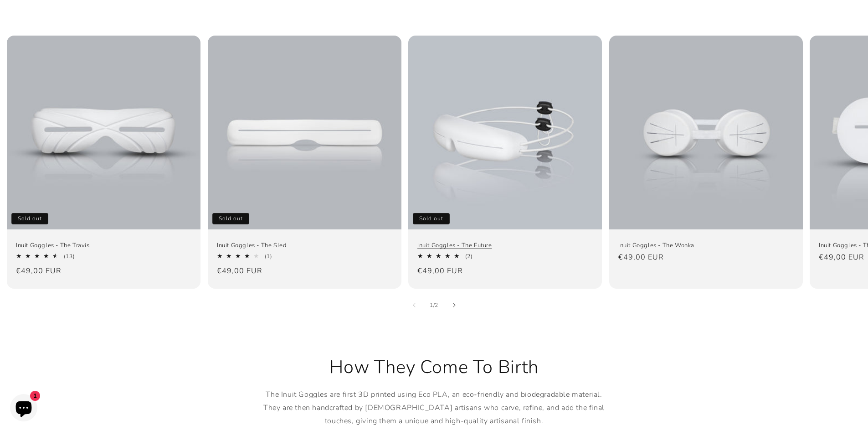  What do you see at coordinates (505, 245) in the screenshot?
I see `a: Inuit Goggles - The Future` at bounding box center [505, 245].